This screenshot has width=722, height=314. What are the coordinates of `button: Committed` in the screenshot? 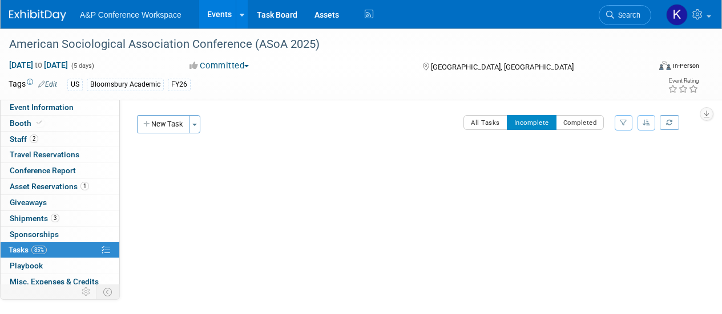 It's located at (219, 66).